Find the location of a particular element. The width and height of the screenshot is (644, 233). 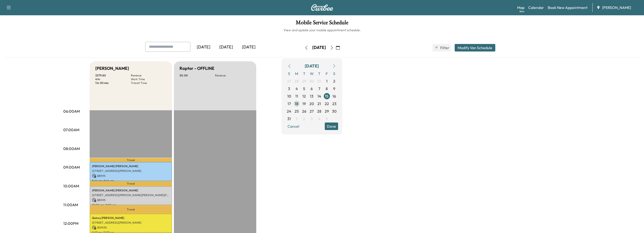

p: 4 hr is located at coordinates (113, 79).